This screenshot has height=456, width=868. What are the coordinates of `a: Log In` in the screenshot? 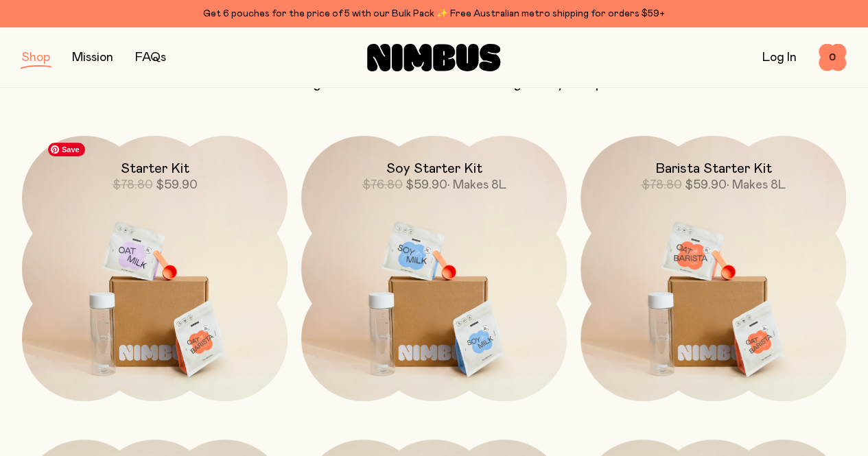 It's located at (780, 57).